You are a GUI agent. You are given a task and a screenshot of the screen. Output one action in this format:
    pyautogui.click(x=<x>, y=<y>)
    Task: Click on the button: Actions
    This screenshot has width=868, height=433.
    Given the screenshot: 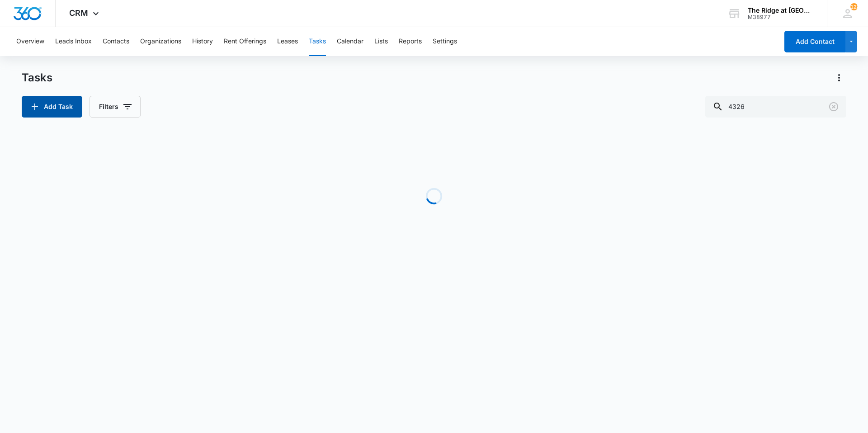 What is the action you would take?
    pyautogui.click(x=839, y=78)
    